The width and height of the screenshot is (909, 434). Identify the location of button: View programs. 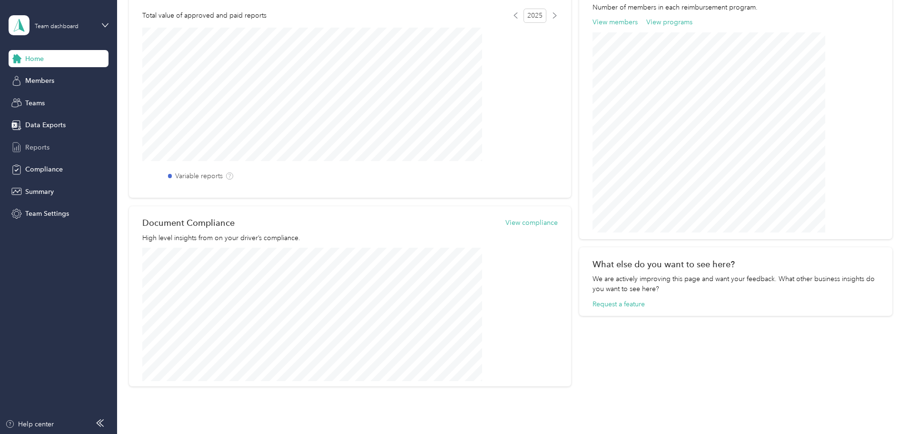
(669, 22).